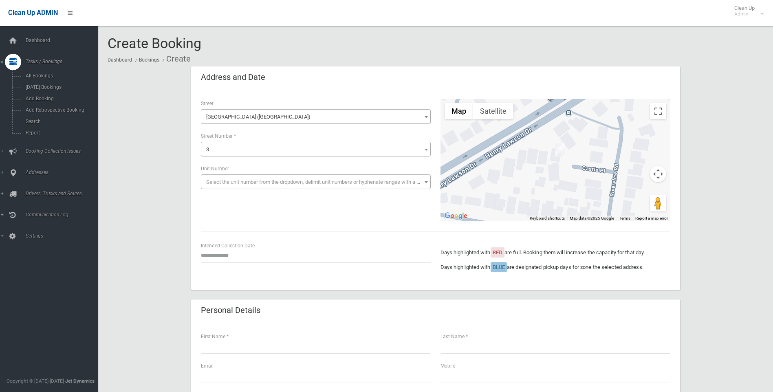  What do you see at coordinates (64, 236) in the screenshot?
I see `span: Settings` at bounding box center [64, 236].